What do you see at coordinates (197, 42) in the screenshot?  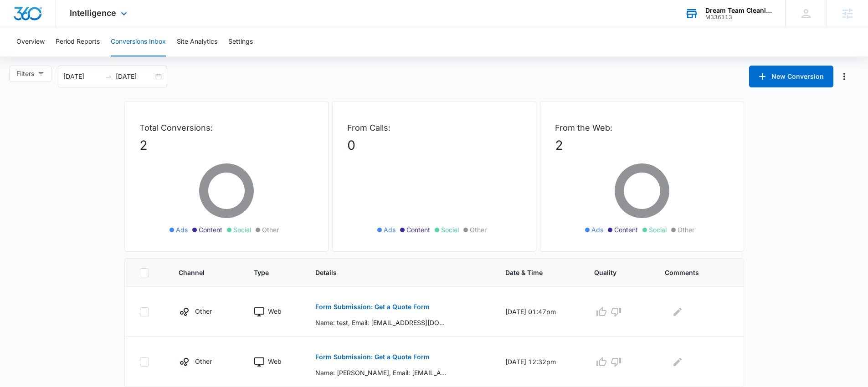 I see `button: Site Analytics` at bounding box center [197, 42].